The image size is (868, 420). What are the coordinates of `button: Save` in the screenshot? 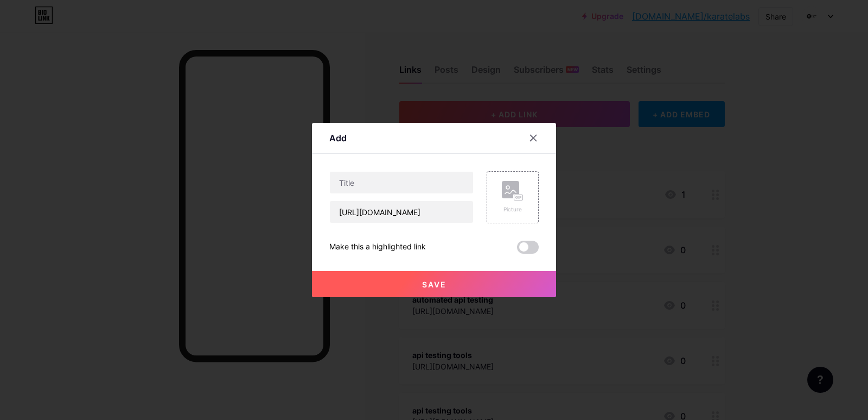 It's located at (434, 284).